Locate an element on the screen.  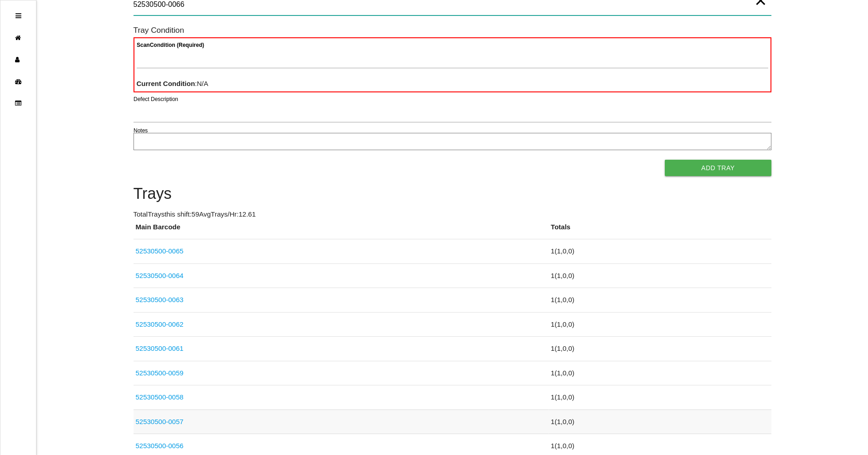
button: Add Tray is located at coordinates (718, 168).